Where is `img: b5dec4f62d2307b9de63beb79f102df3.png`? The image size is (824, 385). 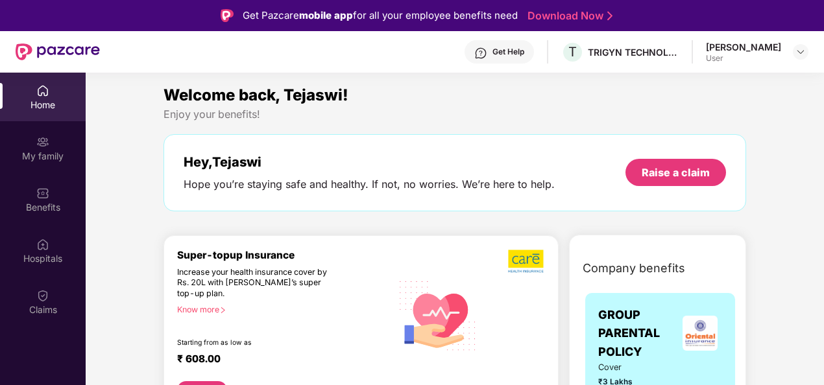
img: b5dec4f62d2307b9de63beb79f102df3.png is located at coordinates (526, 261).